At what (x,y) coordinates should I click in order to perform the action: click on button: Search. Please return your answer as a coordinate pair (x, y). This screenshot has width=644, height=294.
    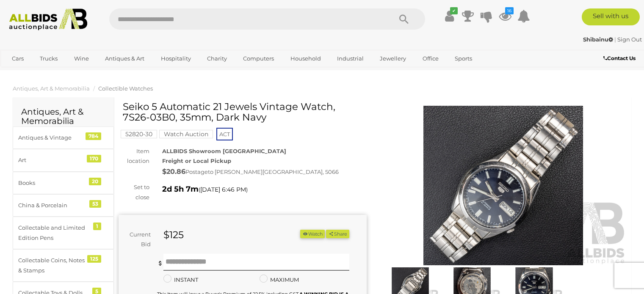
    Looking at the image, I should click on (404, 19).